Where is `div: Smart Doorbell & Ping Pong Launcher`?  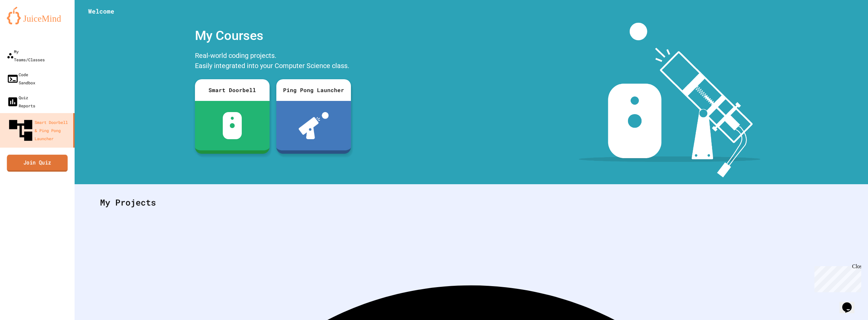 div: Smart Doorbell & Ping Pong Launcher is located at coordinates (38, 130).